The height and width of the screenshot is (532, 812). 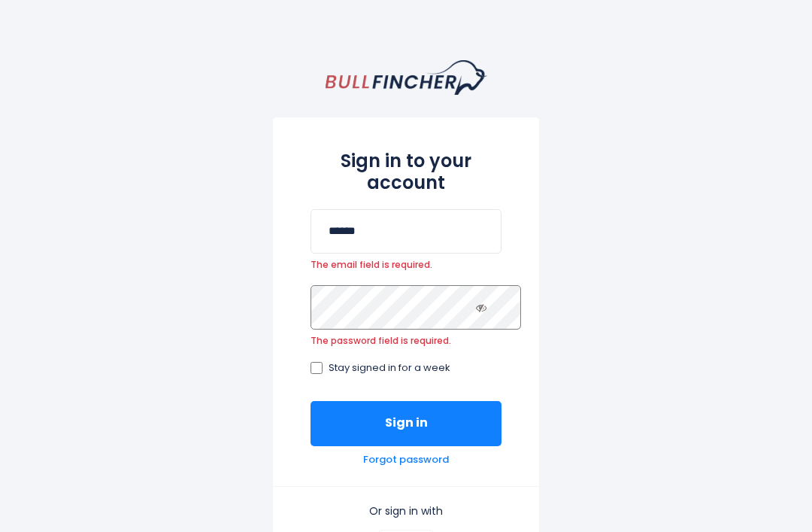 I want to click on p: Or sign in with, so click(x=406, y=511).